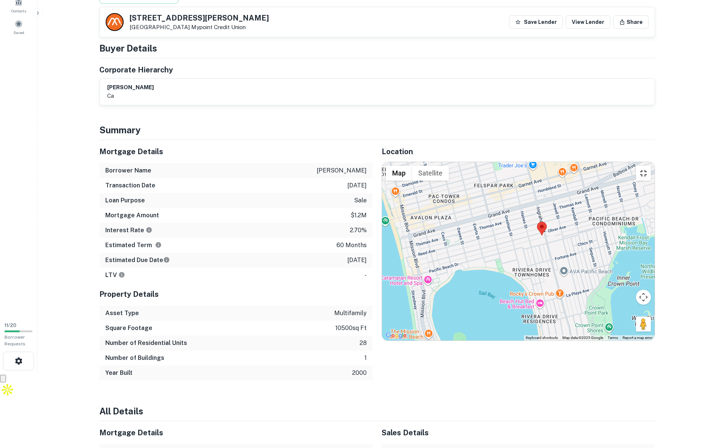 Image resolution: width=717 pixels, height=448 pixels. What do you see at coordinates (129, 328) in the screenshot?
I see `h6: Square Footage` at bounding box center [129, 328].